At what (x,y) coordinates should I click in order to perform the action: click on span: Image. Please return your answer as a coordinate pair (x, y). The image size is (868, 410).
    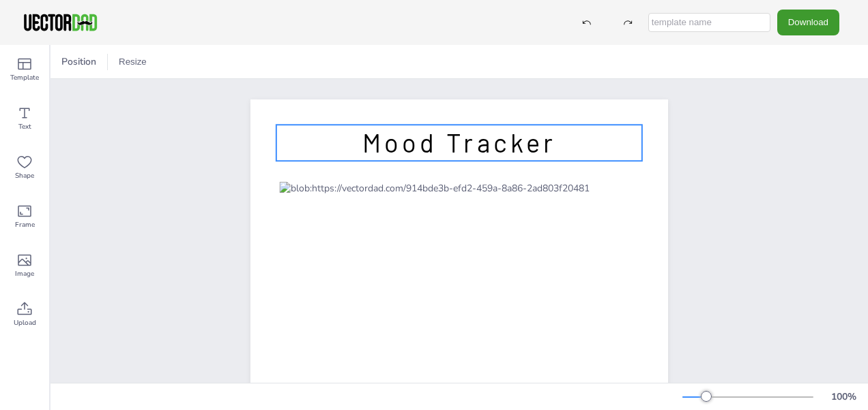
    Looking at the image, I should click on (25, 274).